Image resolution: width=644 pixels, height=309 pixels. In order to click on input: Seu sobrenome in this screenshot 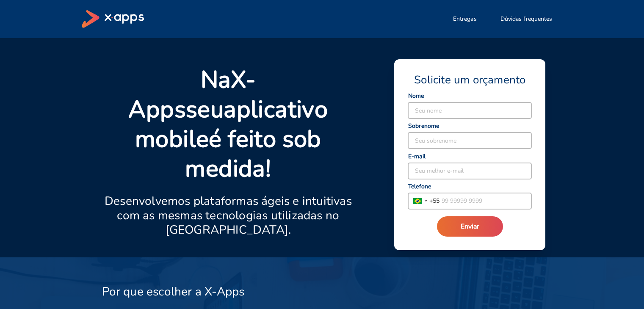, I will do `click(470, 140)`.